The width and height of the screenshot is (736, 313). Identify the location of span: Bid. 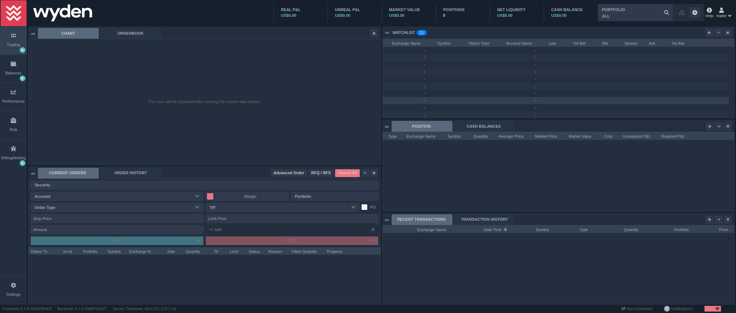
(601, 43).